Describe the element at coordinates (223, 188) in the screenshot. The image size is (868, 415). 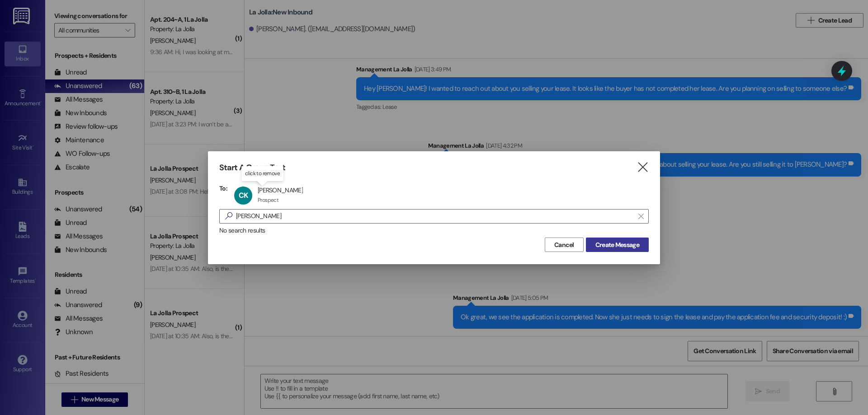
I see `h3: To:` at that location.